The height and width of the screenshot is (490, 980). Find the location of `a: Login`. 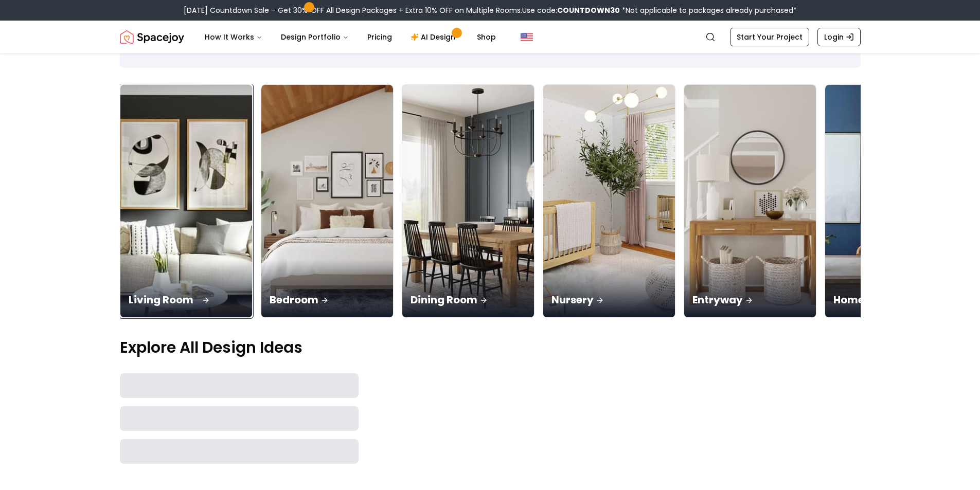

a: Login is located at coordinates (839, 37).